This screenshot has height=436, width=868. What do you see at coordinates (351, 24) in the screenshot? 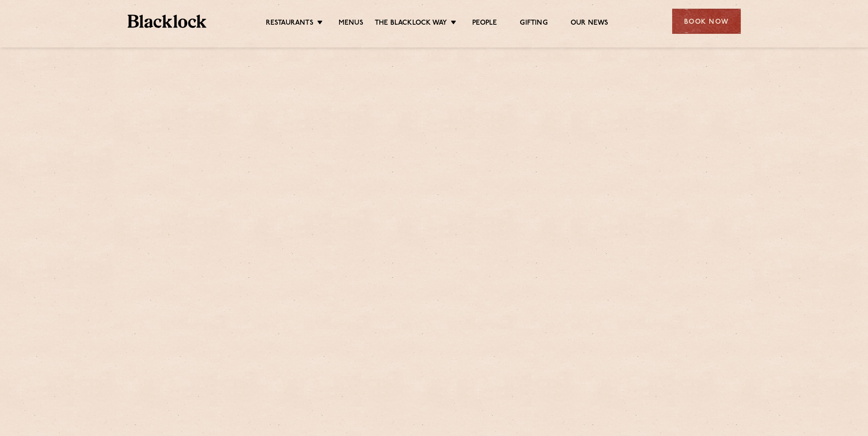
I see `a: Menus` at bounding box center [351, 24].